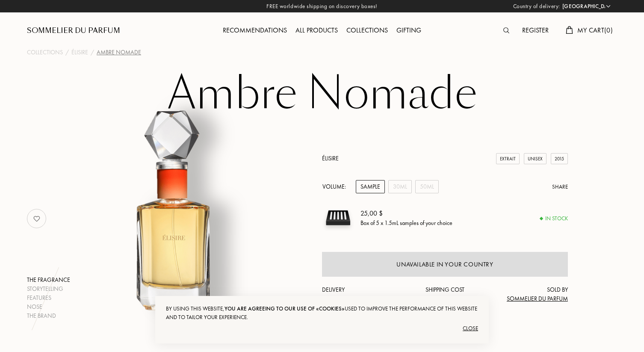 This screenshot has height=352, width=644. What do you see at coordinates (427, 187) in the screenshot?
I see `div: 50mL` at bounding box center [427, 187].